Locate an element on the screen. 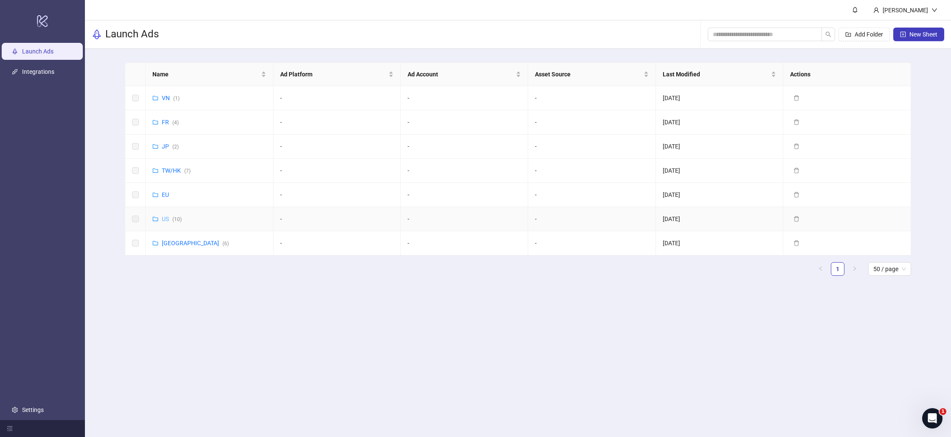 The image size is (951, 437). a: EU is located at coordinates (165, 195).